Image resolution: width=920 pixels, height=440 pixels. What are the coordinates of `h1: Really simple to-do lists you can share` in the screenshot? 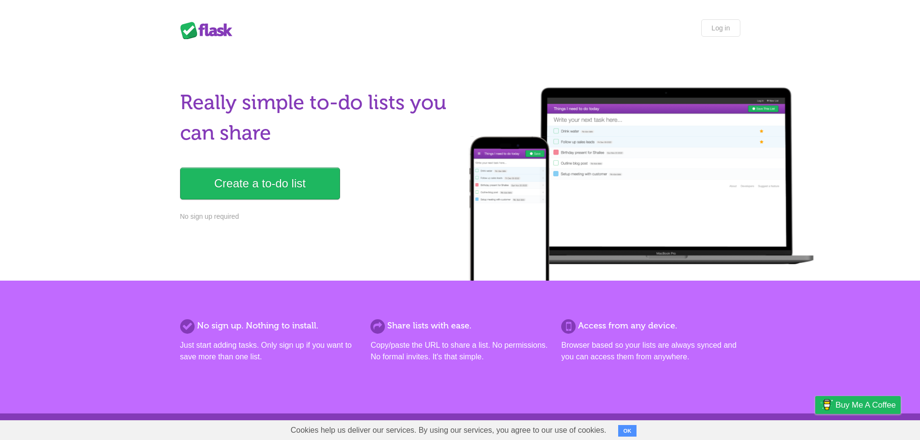 It's located at (317, 118).